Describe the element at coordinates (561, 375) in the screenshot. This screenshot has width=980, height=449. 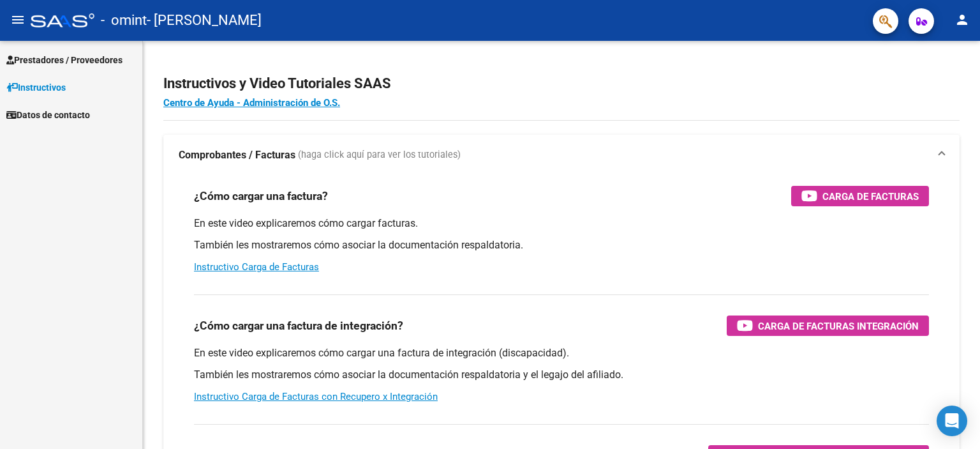
I see `p: También les mostraremos cómo asociar la documentación respaldatoria y el legajo del afiliado.` at that location.